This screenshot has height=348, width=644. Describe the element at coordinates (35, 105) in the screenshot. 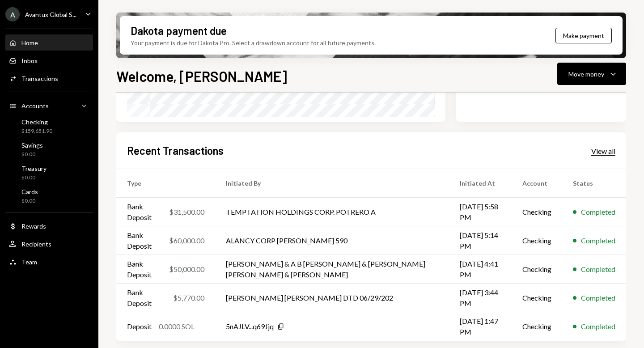

I see `div: Accounts` at that location.